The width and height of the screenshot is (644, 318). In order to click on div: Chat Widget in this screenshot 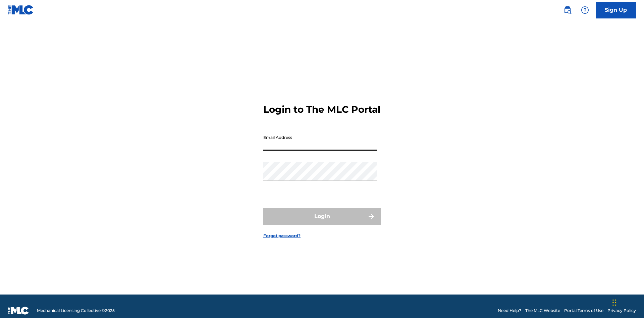, I will do `click(627, 301)`.